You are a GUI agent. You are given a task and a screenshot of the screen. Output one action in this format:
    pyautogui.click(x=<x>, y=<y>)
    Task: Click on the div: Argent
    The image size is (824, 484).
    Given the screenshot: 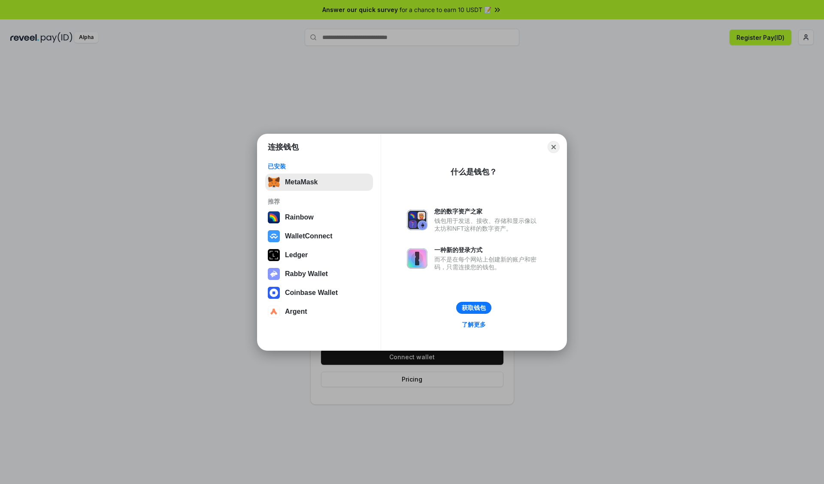 What is the action you would take?
    pyautogui.click(x=296, y=312)
    